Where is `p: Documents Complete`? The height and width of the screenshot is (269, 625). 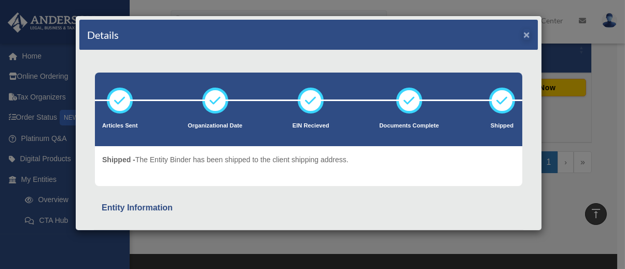 p: Documents Complete is located at coordinates (408, 126).